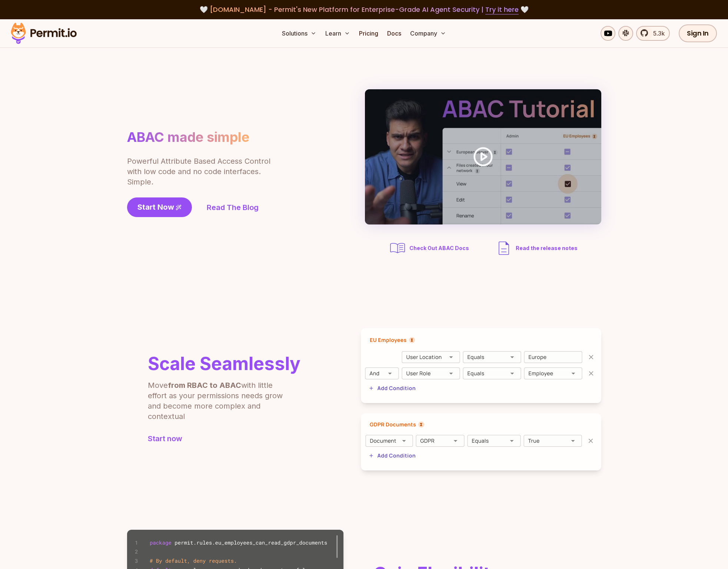 Image resolution: width=728 pixels, height=569 pixels. Describe the element at coordinates (199, 171) in the screenshot. I see `p: Powerful Attribute Based Access Control with low code and no code interfaces. Simple.` at that location.